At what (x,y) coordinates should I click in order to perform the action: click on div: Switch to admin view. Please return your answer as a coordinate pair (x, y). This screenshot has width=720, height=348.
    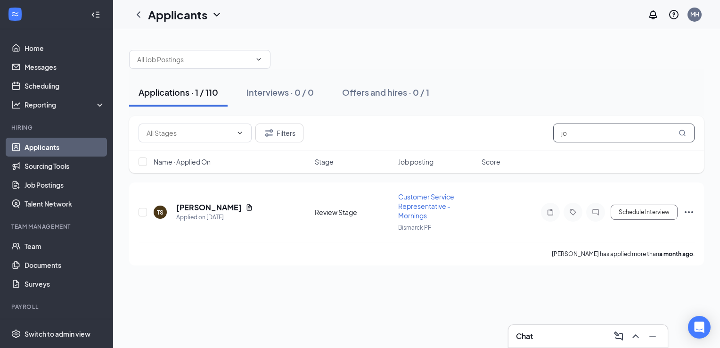
    Looking at the image, I should click on (57, 334).